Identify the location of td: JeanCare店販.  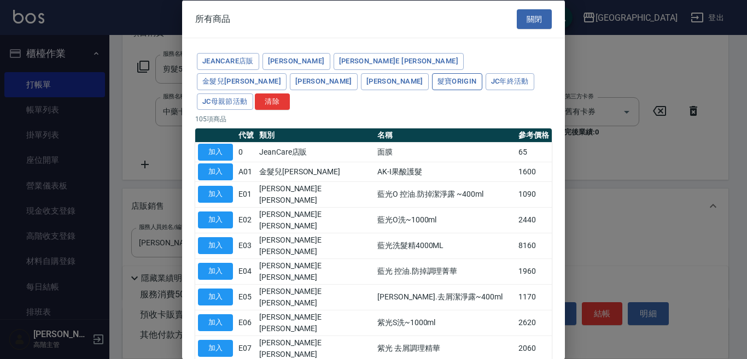
(316, 152).